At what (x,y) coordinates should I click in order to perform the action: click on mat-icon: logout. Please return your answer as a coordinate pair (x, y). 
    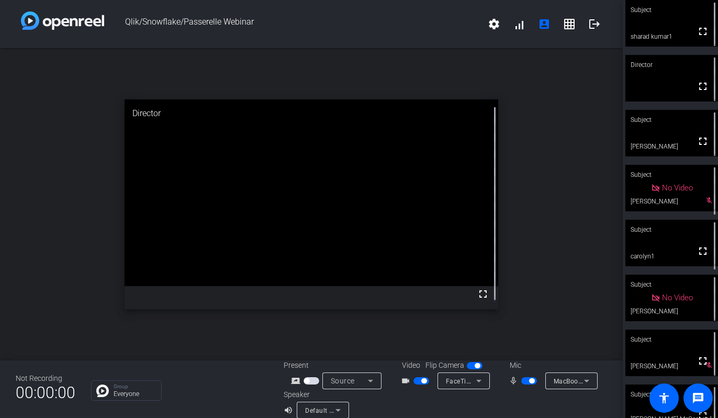
    Looking at the image, I should click on (595, 24).